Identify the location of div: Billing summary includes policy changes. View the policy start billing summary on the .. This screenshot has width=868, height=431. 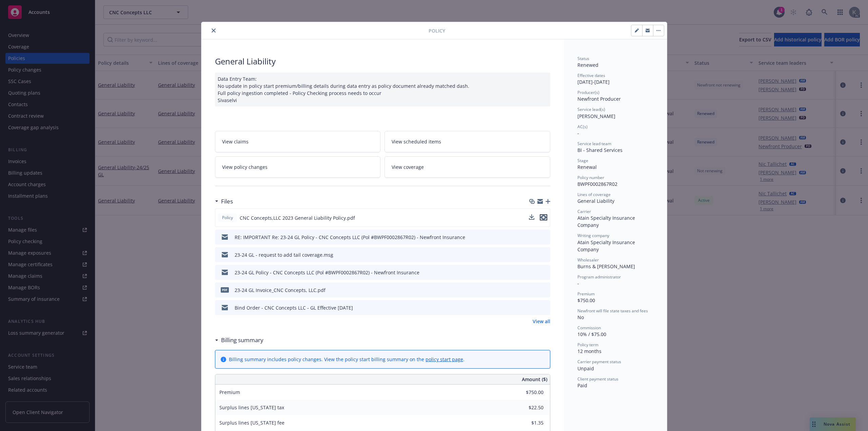
(347, 359).